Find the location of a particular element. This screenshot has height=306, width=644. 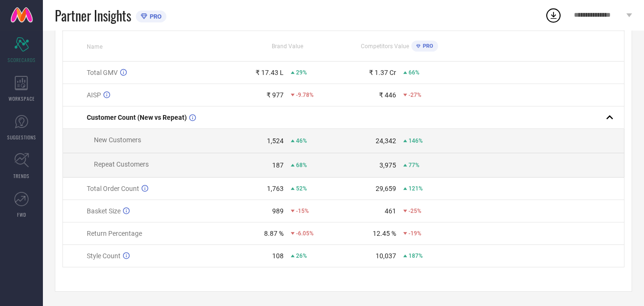

span: 77% is located at coordinates (414, 165).